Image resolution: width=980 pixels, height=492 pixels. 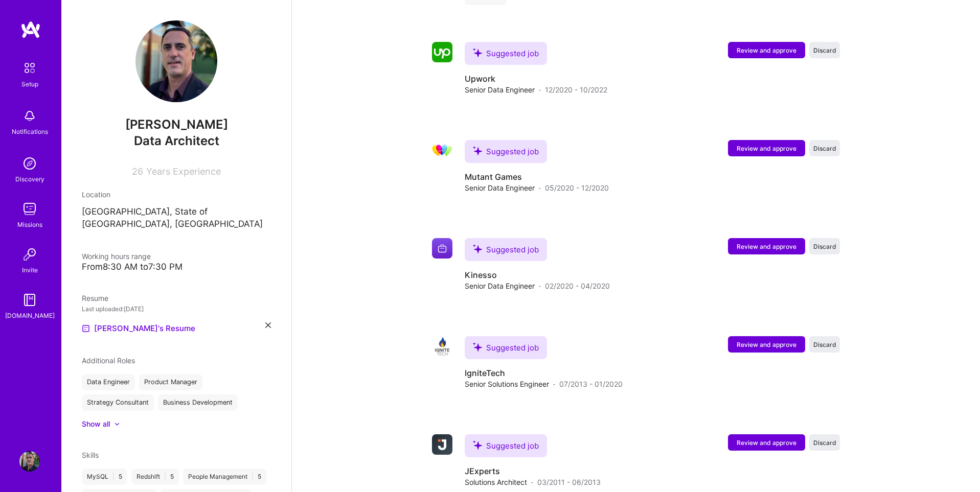 I want to click on span: Additional Roles, so click(x=108, y=361).